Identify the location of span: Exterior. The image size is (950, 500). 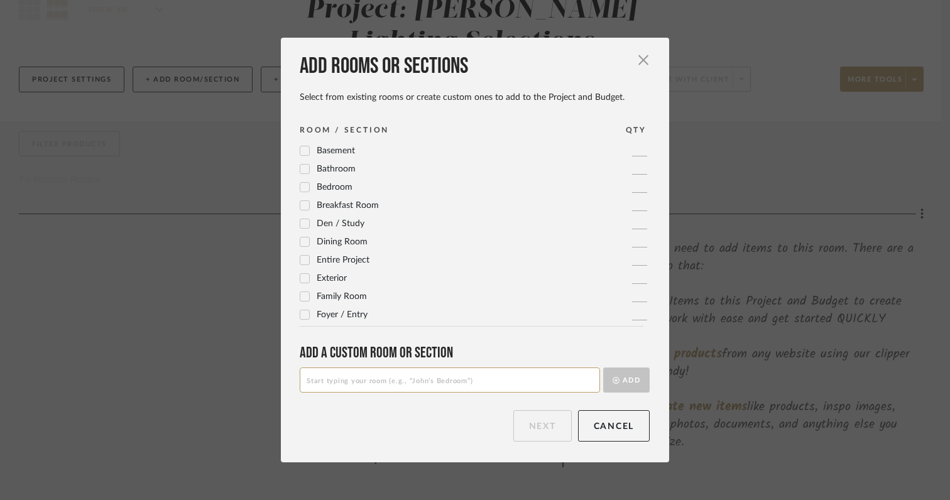
(332, 278).